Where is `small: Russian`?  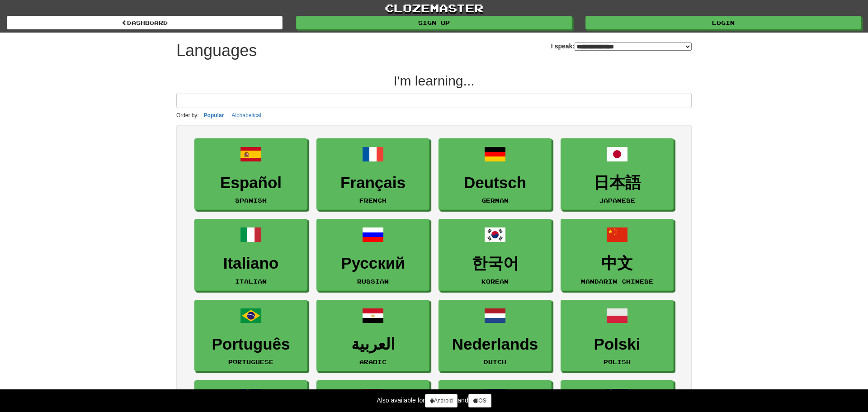
small: Russian is located at coordinates (373, 281).